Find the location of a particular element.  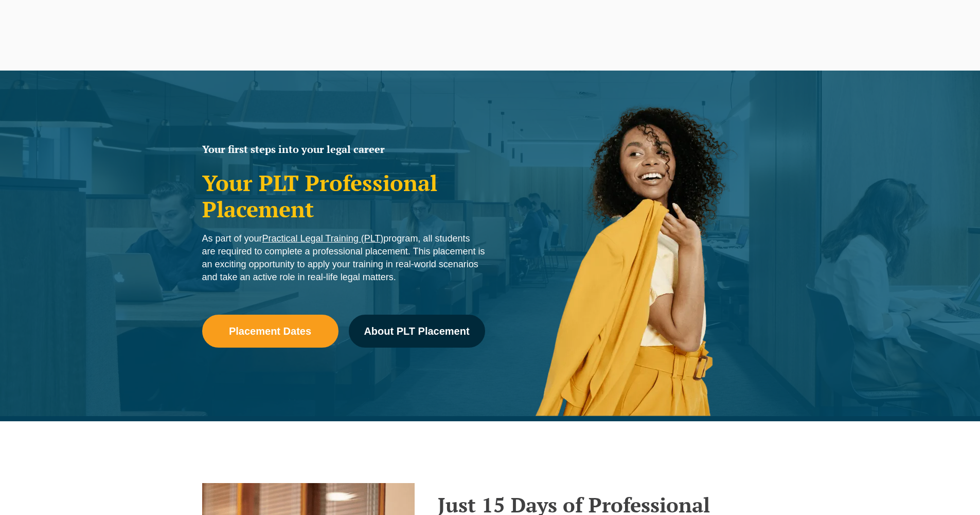

span: As part of your program, all students are required to complete a professional placement. This pla... is located at coordinates (344, 257).